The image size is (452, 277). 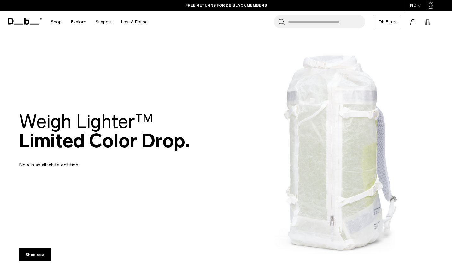 What do you see at coordinates (104, 131) in the screenshot?
I see `h2: Limited Color Drop.` at bounding box center [104, 131].